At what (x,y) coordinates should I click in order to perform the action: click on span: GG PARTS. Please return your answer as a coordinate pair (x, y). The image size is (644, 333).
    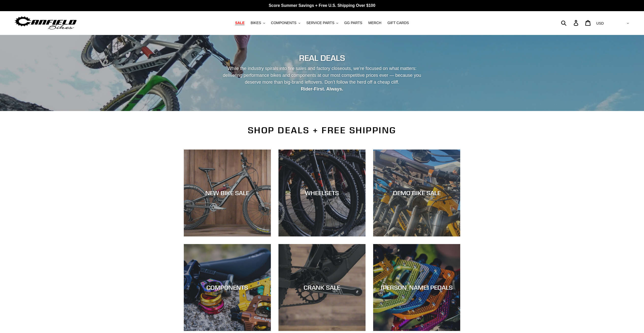
    Looking at the image, I should click on (353, 23).